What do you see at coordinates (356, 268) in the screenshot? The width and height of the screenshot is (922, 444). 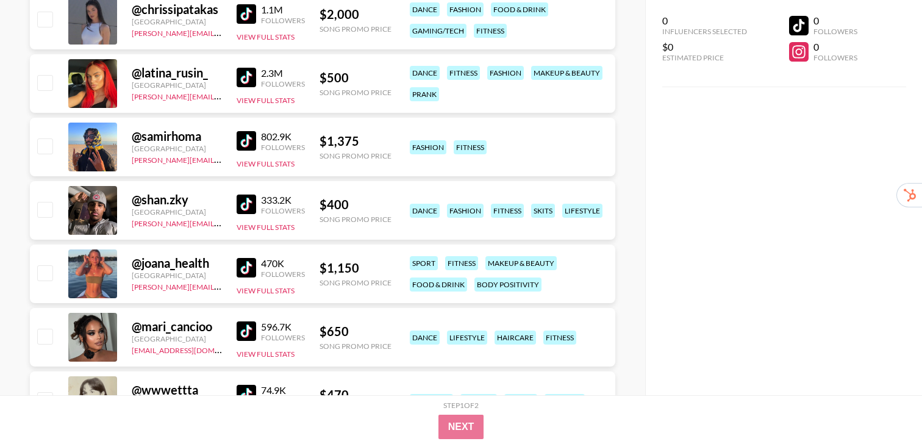 I see `div: $ 1,150` at bounding box center [356, 268].